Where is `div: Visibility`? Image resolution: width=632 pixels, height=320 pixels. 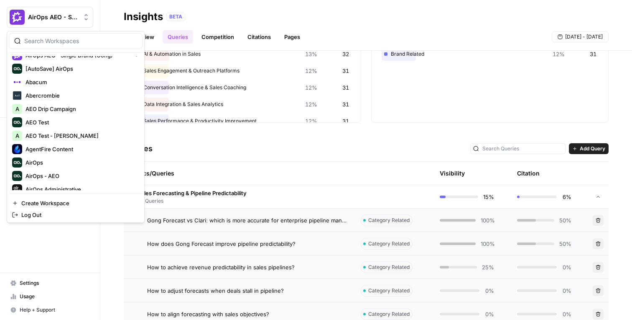
div: Visibility is located at coordinates (453, 173).